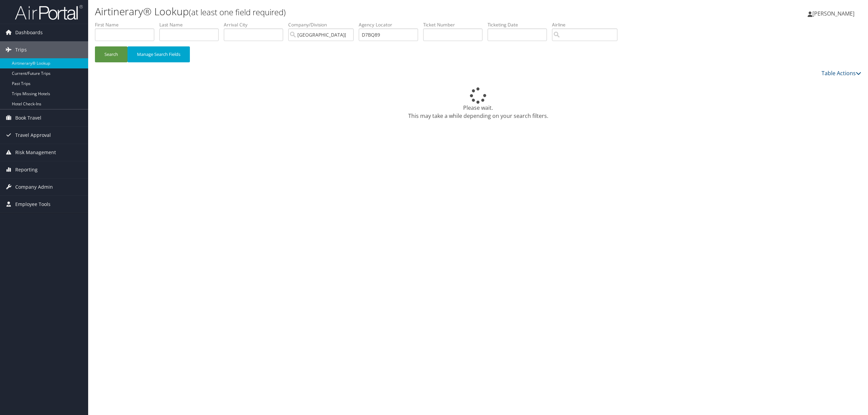 The image size is (868, 415). I want to click on div: Please wait. This may take a while depending on your search filters., so click(478, 103).